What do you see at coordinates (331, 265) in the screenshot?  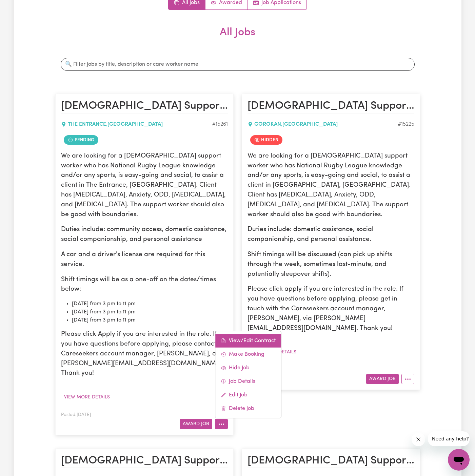 I see `p: Shift timings will be discussed (can pick up shifts through the week, sometimes last-minute, and ...` at bounding box center [331, 265].